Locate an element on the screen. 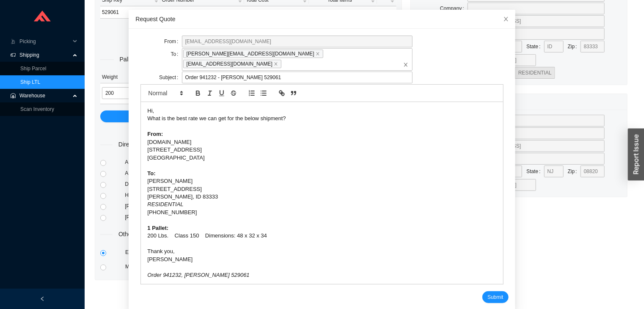 The width and height of the screenshot is (644, 309). div: Request Quote is located at coordinates (322, 19).